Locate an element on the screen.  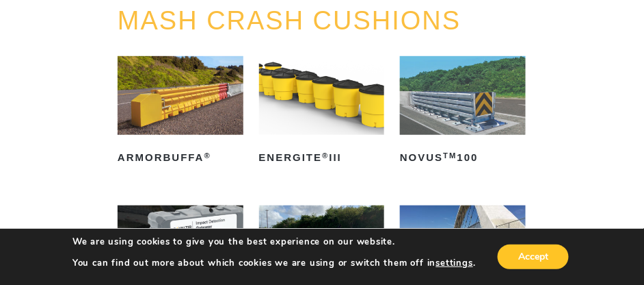
h2: NOVUS 100 is located at coordinates (463, 158).